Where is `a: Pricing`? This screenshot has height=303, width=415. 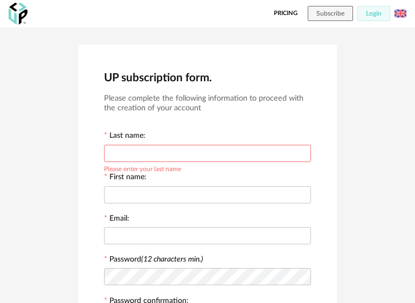 a: Pricing is located at coordinates (285, 13).